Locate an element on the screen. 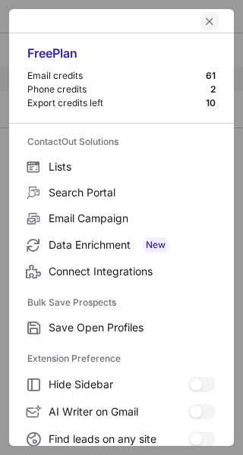 Image resolution: width=243 pixels, height=455 pixels. div: Free Plan is located at coordinates (121, 58).